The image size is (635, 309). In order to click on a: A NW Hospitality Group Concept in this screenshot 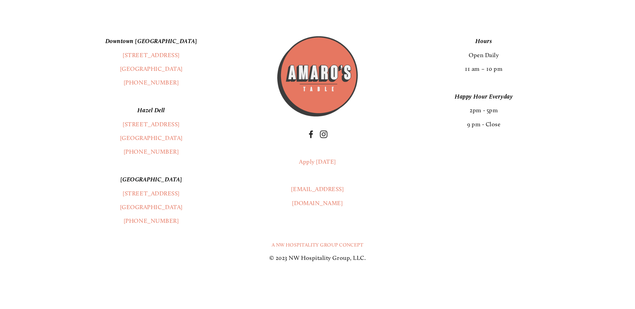, I will do `click(318, 245)`.